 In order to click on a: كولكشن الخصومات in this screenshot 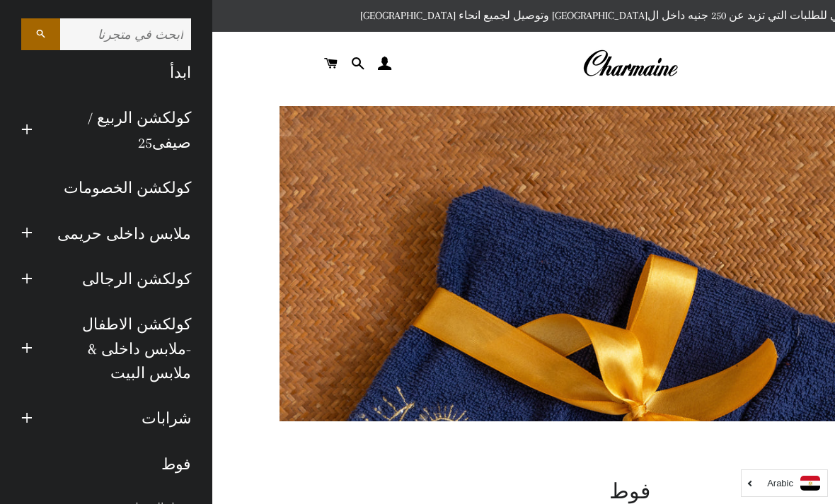, I will do `click(106, 188)`.